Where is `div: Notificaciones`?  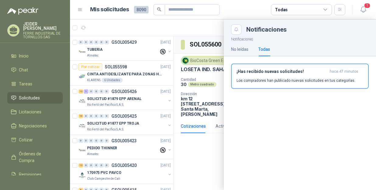
div: Notificaciones is located at coordinates (308, 30).